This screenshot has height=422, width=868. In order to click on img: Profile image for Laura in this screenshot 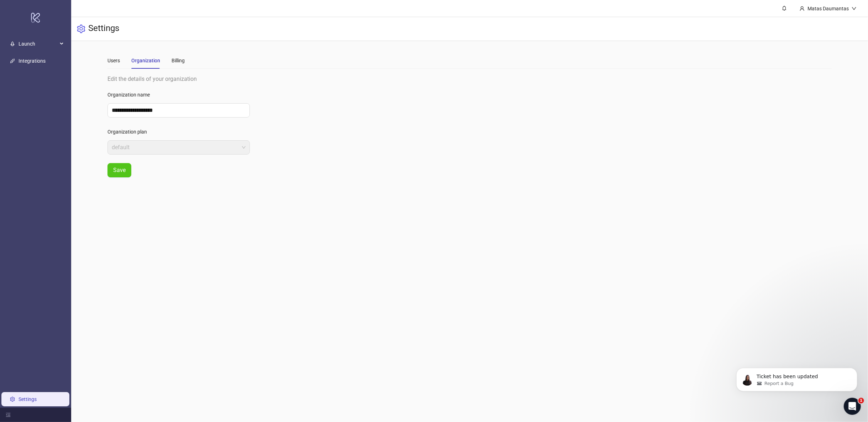, I will do `click(22, 27)`.